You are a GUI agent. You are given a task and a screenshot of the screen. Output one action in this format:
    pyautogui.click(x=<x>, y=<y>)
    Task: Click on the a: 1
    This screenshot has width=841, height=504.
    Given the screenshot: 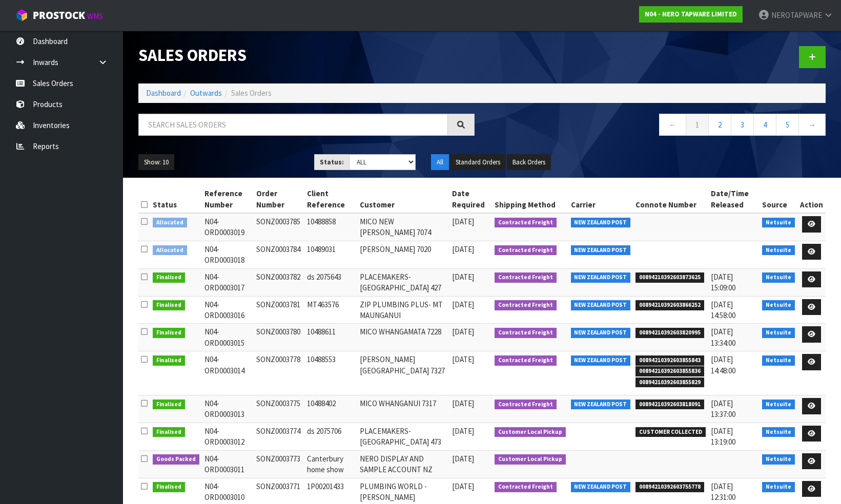 What is the action you would take?
    pyautogui.click(x=697, y=125)
    